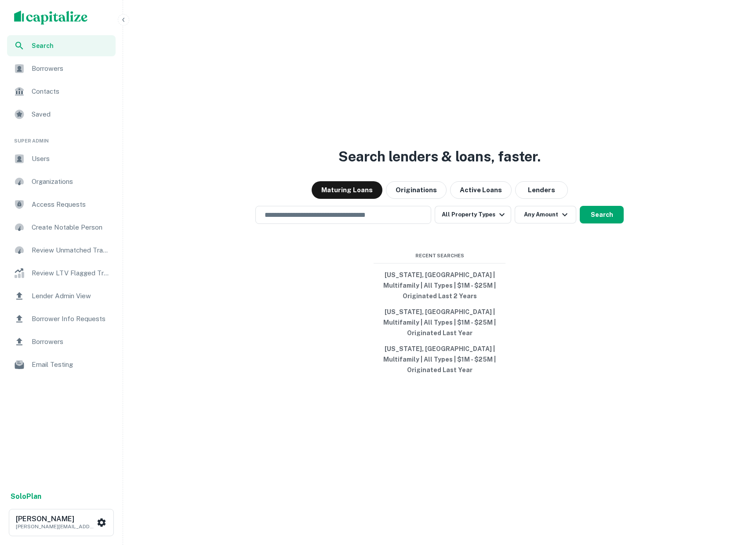 The width and height of the screenshot is (756, 545). I want to click on span: Users, so click(71, 159).